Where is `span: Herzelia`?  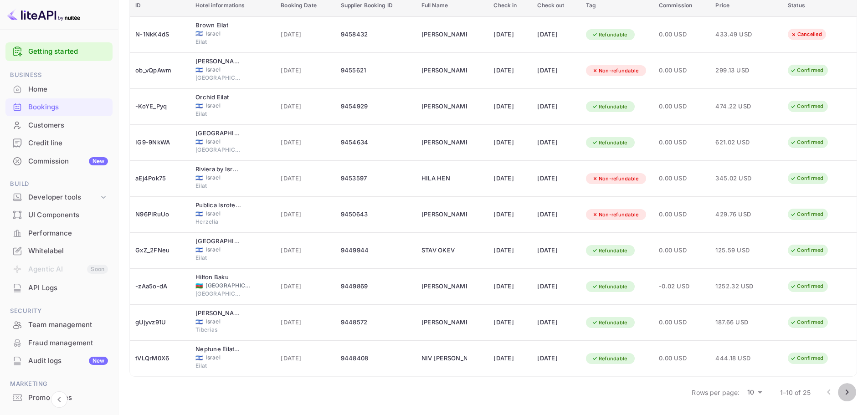
span: Herzelia is located at coordinates (218, 222).